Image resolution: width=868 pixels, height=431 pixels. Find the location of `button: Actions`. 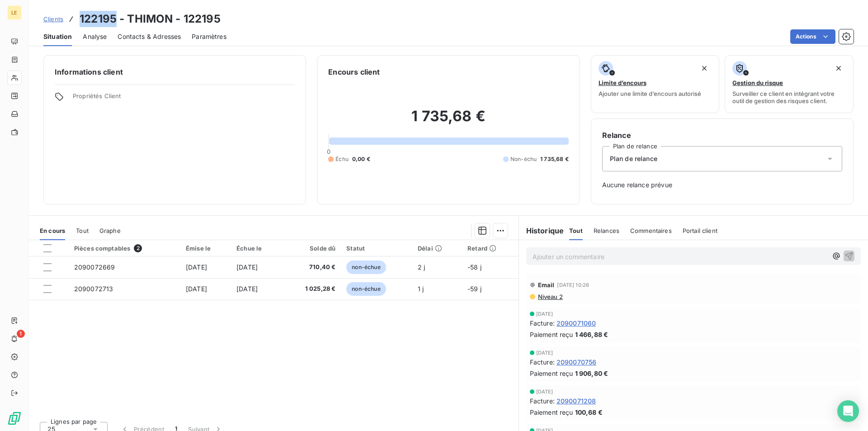

button: Actions is located at coordinates (813, 37).